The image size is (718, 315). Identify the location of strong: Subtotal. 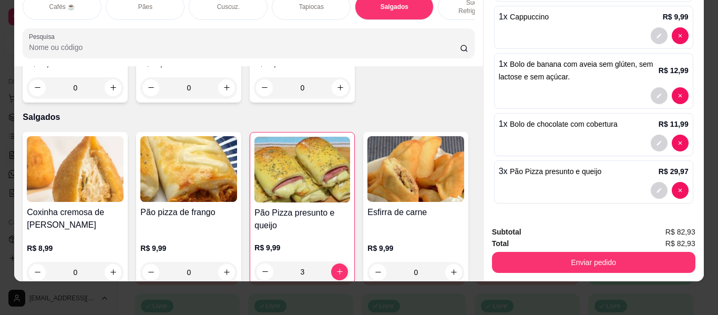
(507, 232).